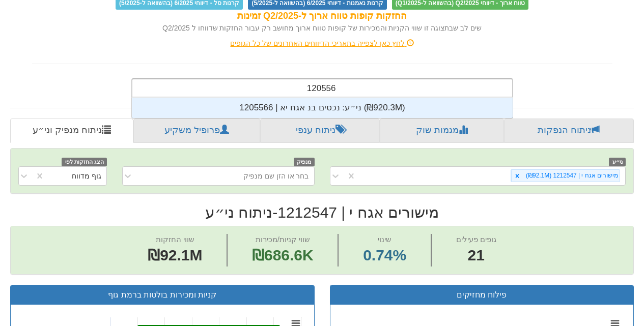 Image resolution: width=644 pixels, height=326 pixels. Describe the element at coordinates (384, 255) in the screenshot. I see `span: 0.74%` at that location.